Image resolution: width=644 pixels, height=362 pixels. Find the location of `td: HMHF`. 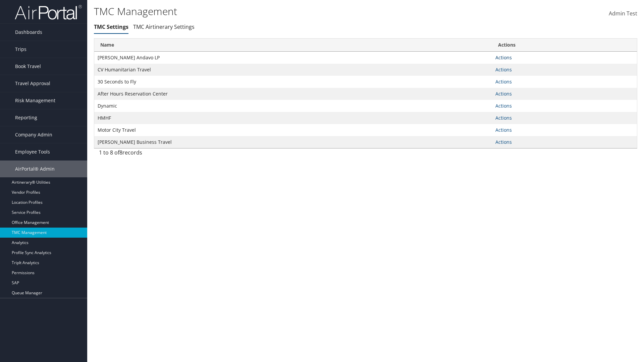

td: HMHF is located at coordinates (293, 118).